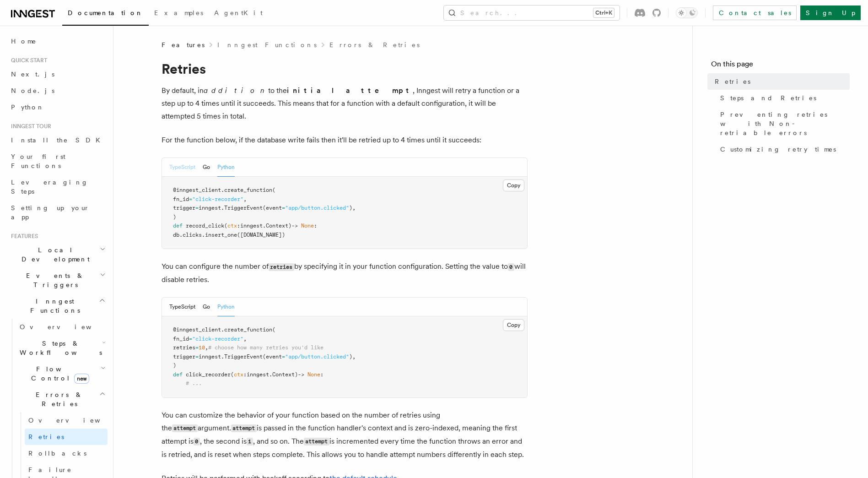 The width and height of the screenshot is (868, 478). I want to click on button: Errors & Retries, so click(62, 399).